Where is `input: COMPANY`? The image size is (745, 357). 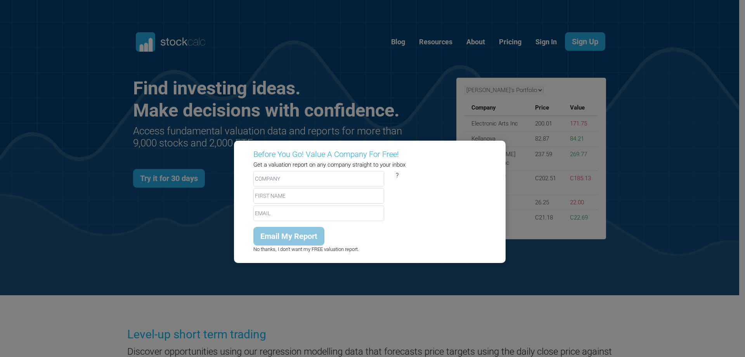 input: COMPANY is located at coordinates (319, 178).